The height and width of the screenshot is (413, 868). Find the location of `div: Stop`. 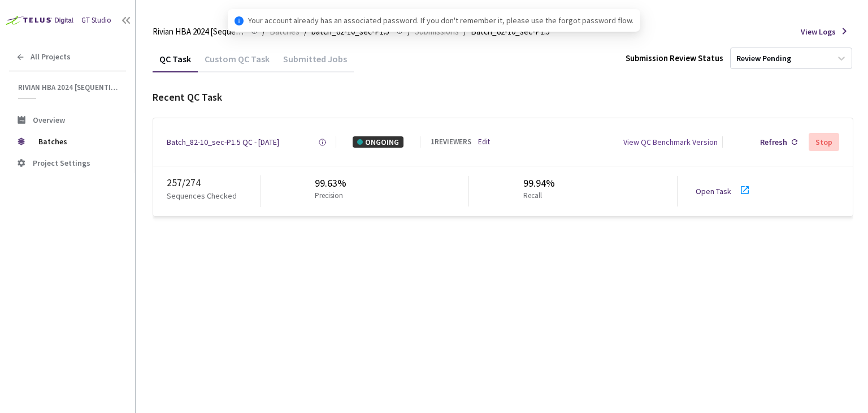

div: Stop is located at coordinates (824, 142).